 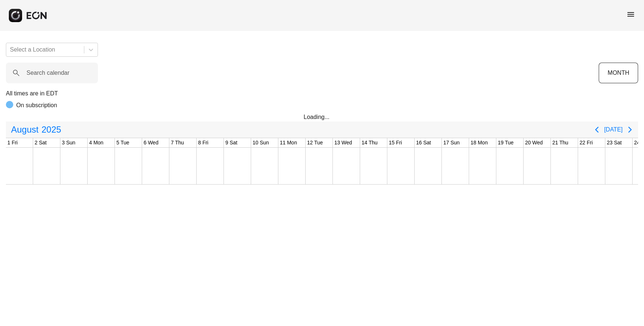 I want to click on div: 7 Thu, so click(x=178, y=142).